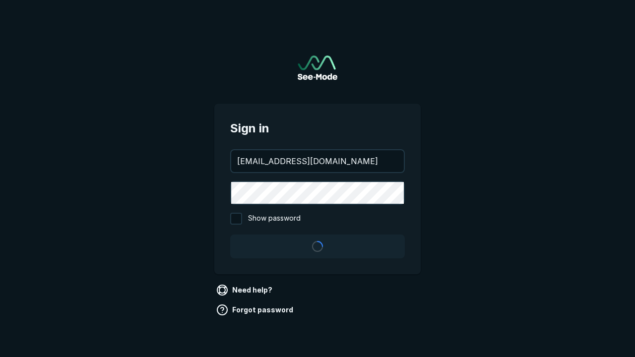 The image size is (635, 357). I want to click on a: Go to sign in, so click(318, 67).